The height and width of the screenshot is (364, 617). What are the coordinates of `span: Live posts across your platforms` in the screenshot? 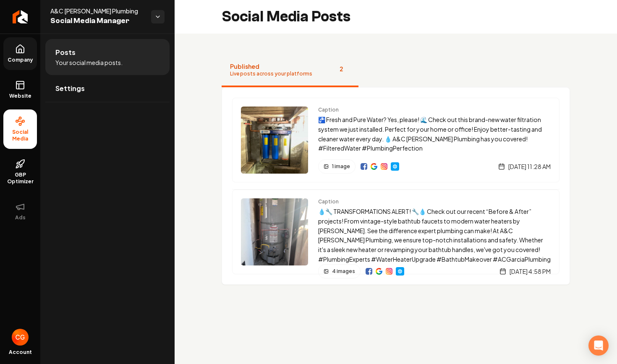 It's located at (272, 74).